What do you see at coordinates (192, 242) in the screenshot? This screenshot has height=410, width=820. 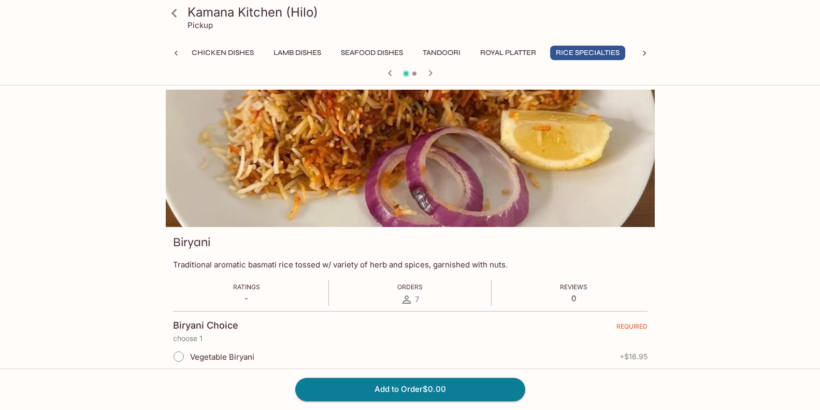 I see `h3: Biryani` at bounding box center [192, 242].